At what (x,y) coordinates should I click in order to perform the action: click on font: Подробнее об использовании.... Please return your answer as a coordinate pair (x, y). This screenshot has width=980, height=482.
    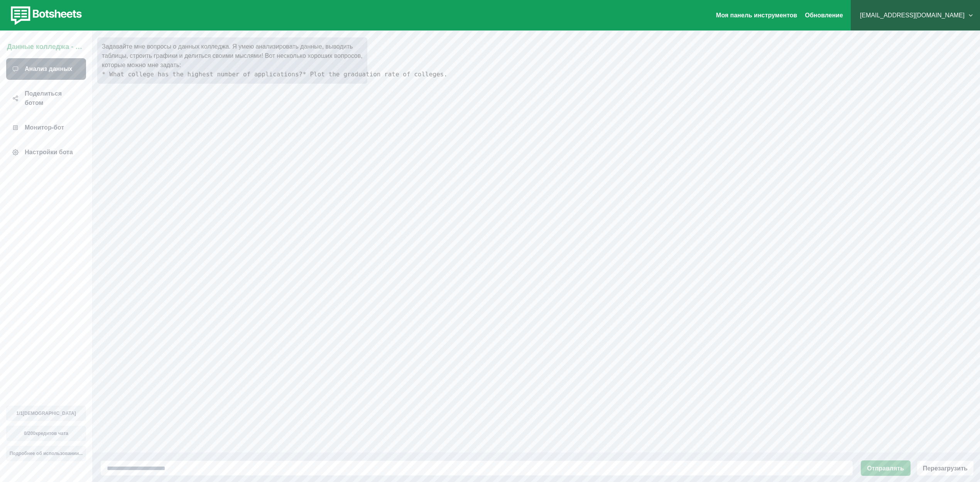
    Looking at the image, I should click on (46, 454).